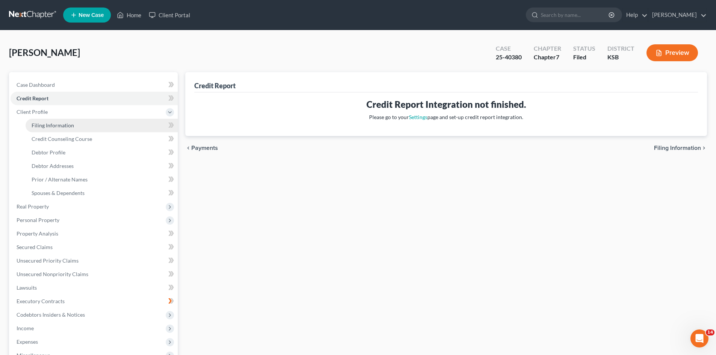 The width and height of the screenshot is (716, 355). Describe the element at coordinates (202, 148) in the screenshot. I see `button: chevron_left Payments` at that location.